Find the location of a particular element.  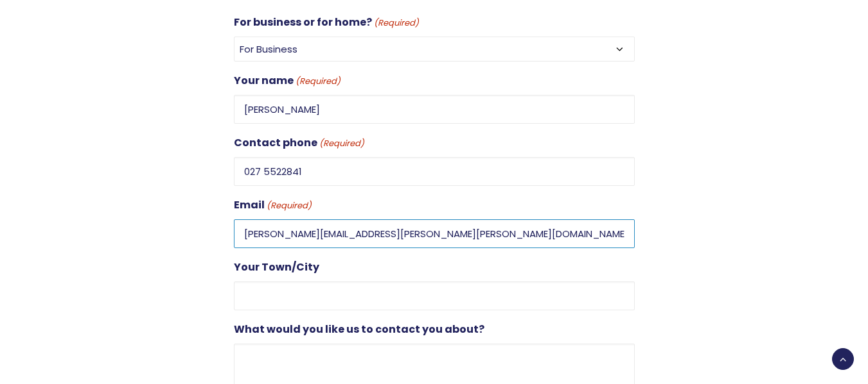

label: Email is located at coordinates (272, 205).